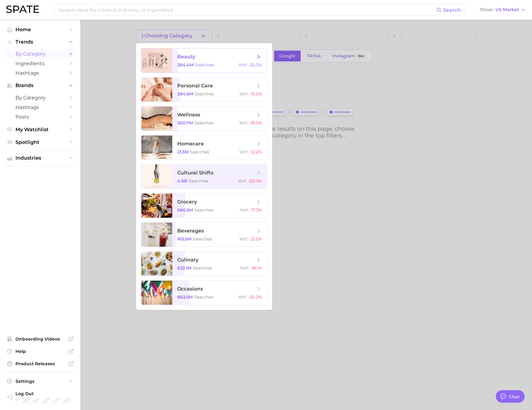  Describe the element at coordinates (40, 29) in the screenshot. I see `a: Home` at that location.